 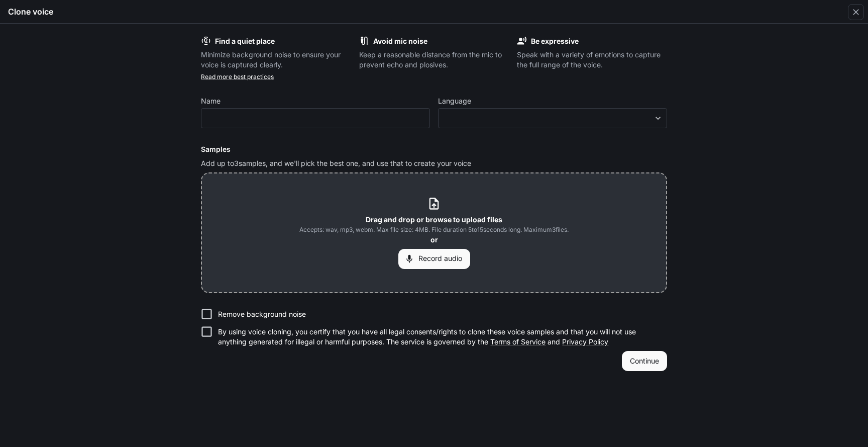 I want to click on p: Remove background noise, so click(x=261, y=314).